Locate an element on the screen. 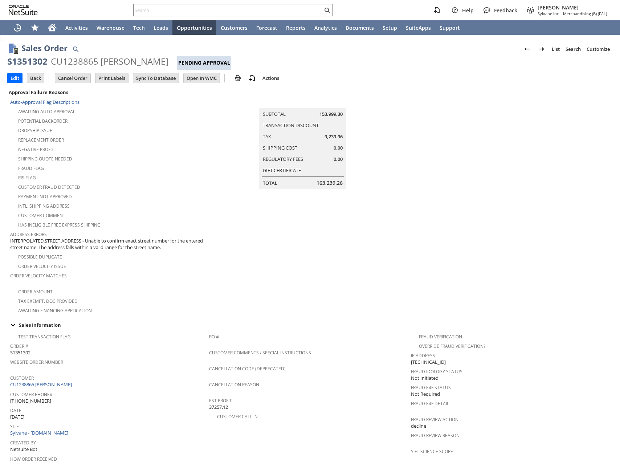 The width and height of the screenshot is (620, 464). span: Tech is located at coordinates (139, 28).